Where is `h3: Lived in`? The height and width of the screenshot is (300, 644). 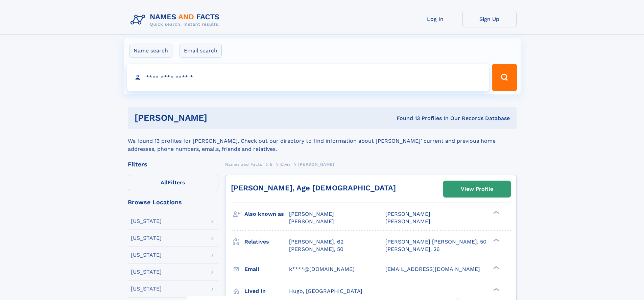 h3: Lived in is located at coordinates (266, 291).